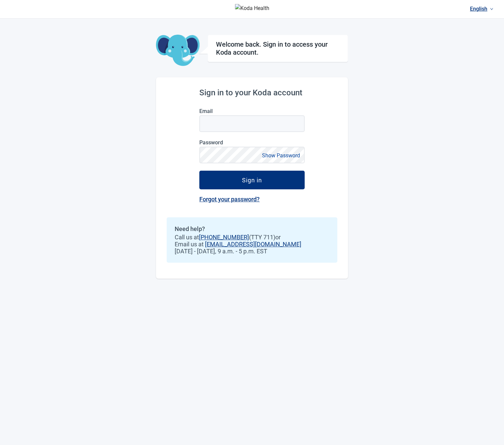 The image size is (504, 445). Describe the element at coordinates (252, 180) in the screenshot. I see `div: Sign in` at that location.